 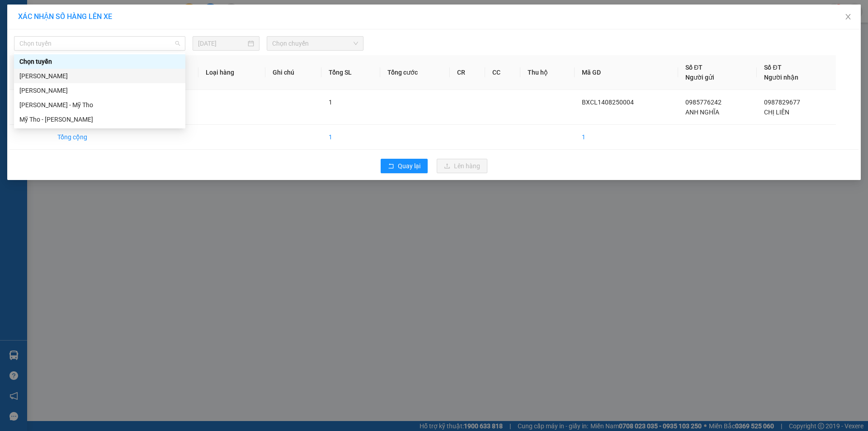 I want to click on div: CHỊ LIÊN, so click(x=132, y=33).